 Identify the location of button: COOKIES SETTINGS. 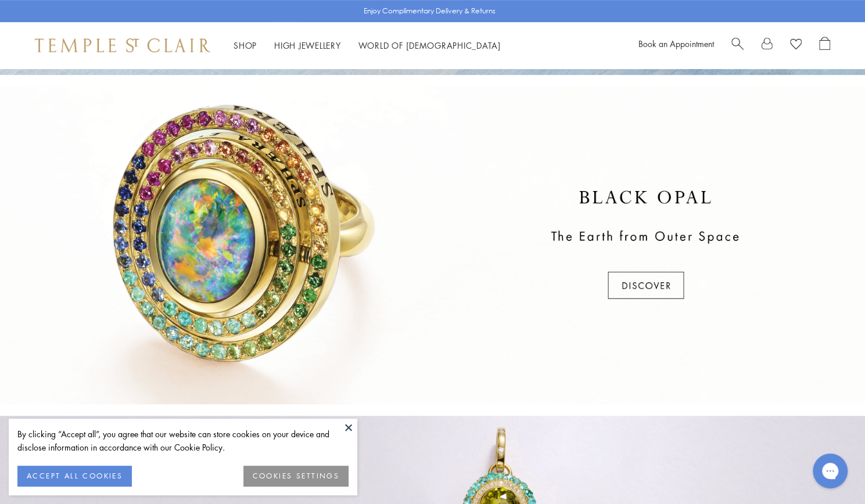
(296, 476).